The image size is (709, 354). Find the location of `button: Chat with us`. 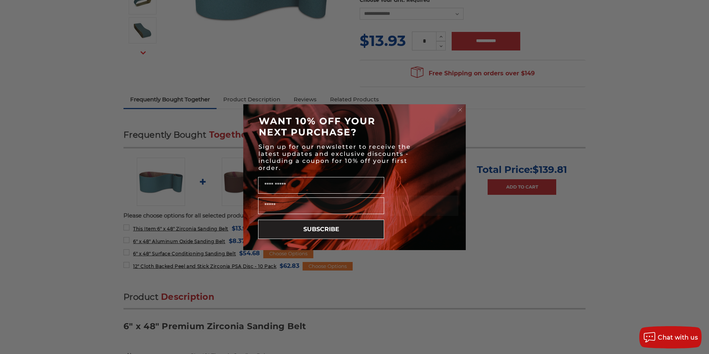

button: Chat with us is located at coordinates (671, 337).